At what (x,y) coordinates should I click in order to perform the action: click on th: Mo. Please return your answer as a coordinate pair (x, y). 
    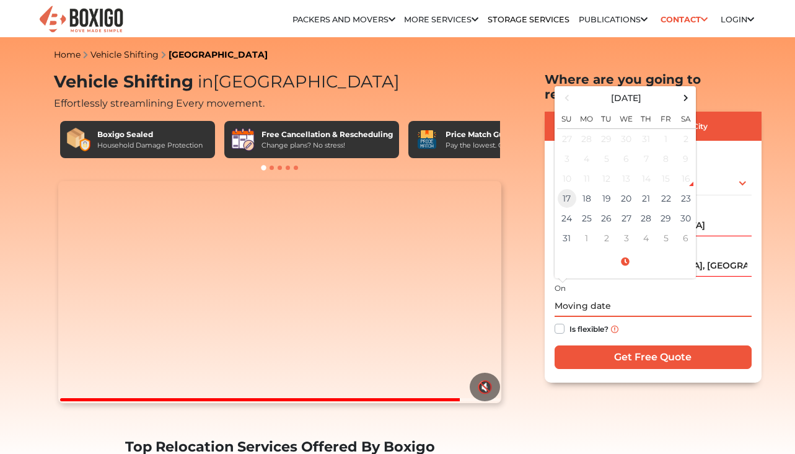
    Looking at the image, I should click on (587, 118).